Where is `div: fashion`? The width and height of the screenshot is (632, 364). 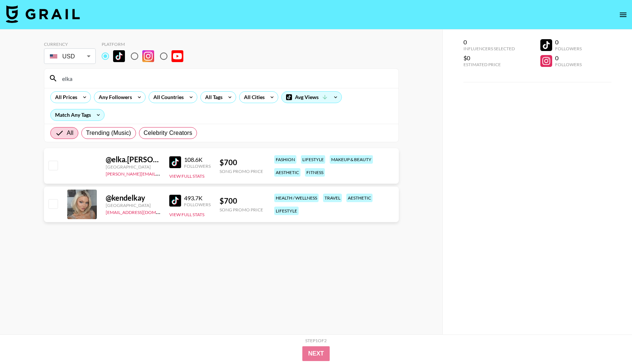
div: fashion is located at coordinates (285, 159).